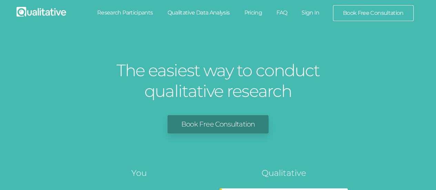 Image resolution: width=436 pixels, height=190 pixels. Describe the element at coordinates (198, 13) in the screenshot. I see `a: Qualitative Data Analysis` at that location.